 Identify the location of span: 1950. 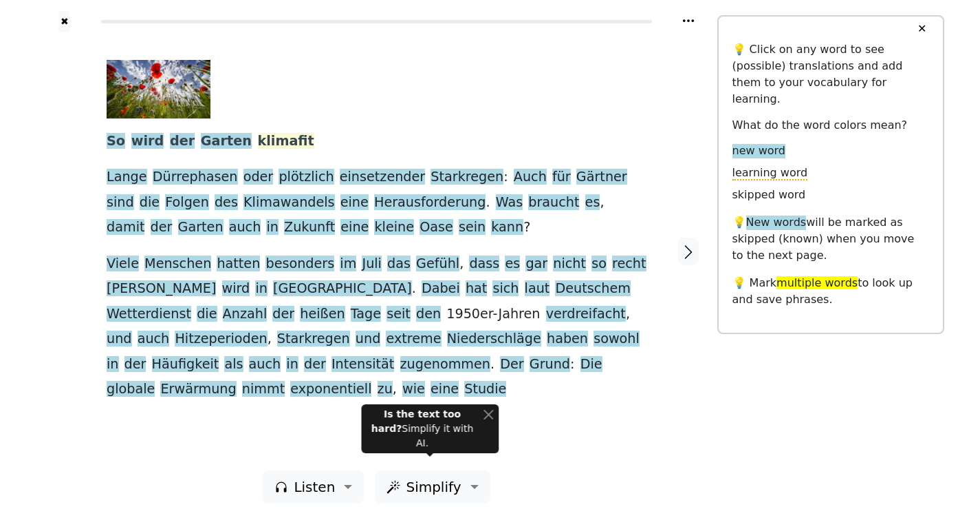
(463, 314).